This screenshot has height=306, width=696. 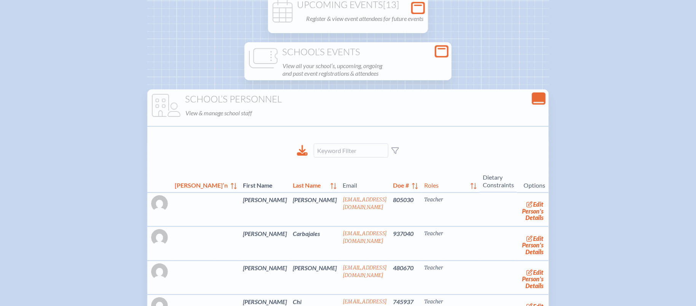 I want to click on p: View & manage school staff, so click(x=365, y=113).